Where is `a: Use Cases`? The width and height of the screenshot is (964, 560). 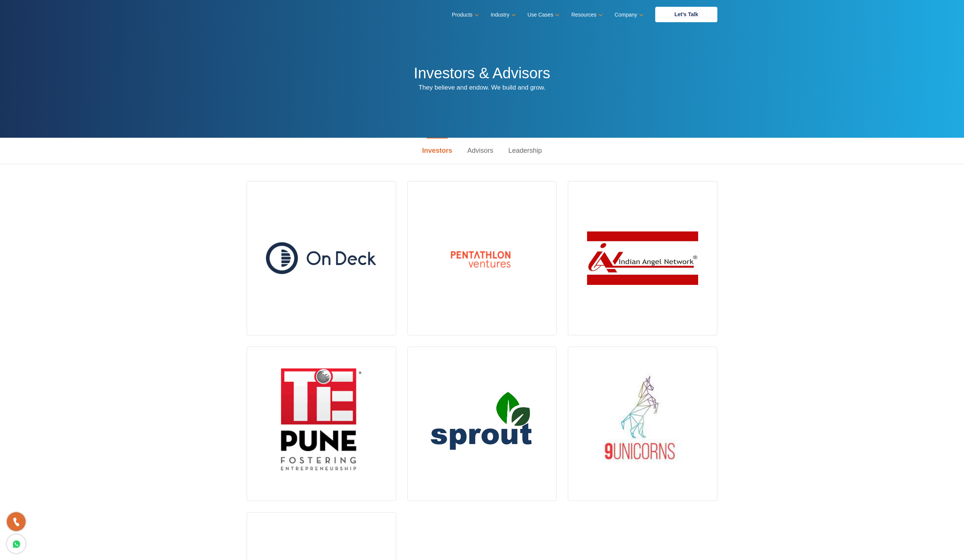 a: Use Cases is located at coordinates (542, 15).